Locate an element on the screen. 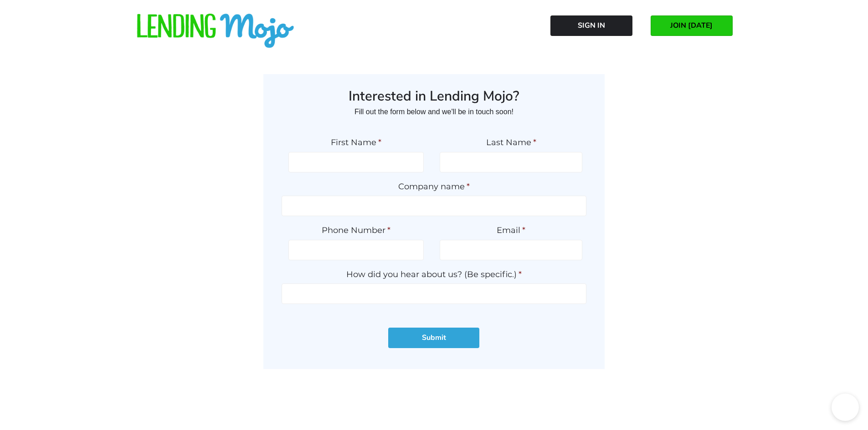 The height and width of the screenshot is (430, 868). label: Email is located at coordinates (511, 230).